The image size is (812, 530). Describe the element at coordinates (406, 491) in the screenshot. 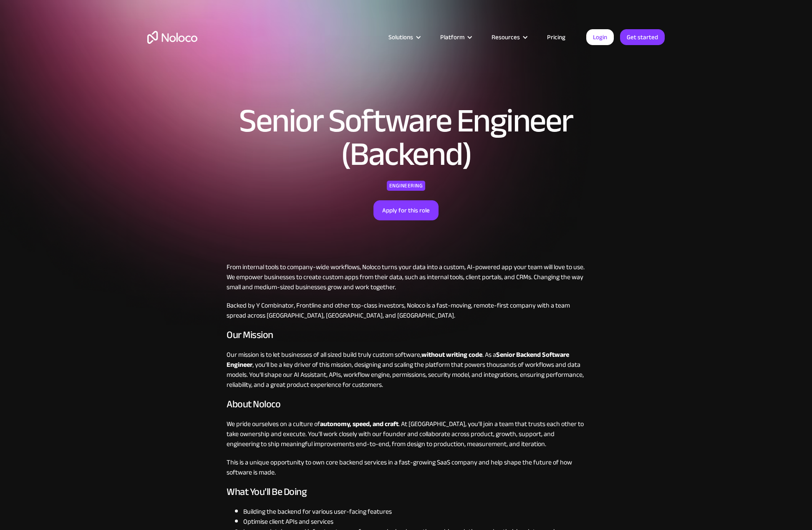

I see `h3: What You’ll Be Doing` at that location.